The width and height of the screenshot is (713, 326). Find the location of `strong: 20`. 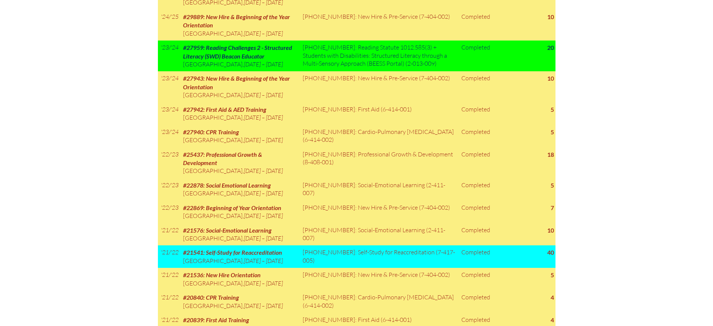

strong: 20 is located at coordinates (550, 47).